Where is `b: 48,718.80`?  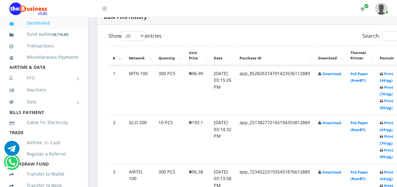
b: 48,718.80 is located at coordinates (60, 34).